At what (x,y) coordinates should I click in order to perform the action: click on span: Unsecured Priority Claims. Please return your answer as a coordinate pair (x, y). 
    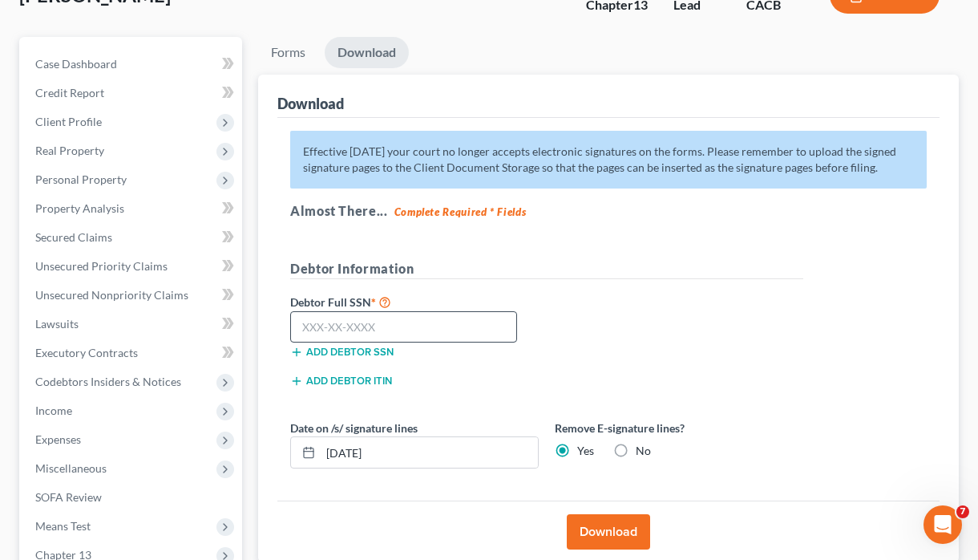
    Looking at the image, I should click on (101, 265).